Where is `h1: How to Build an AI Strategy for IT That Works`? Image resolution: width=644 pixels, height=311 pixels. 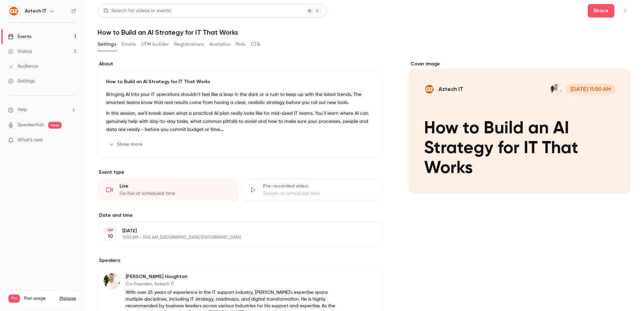
h1: How to Build an AI Strategy for IT That Works is located at coordinates (364, 32).